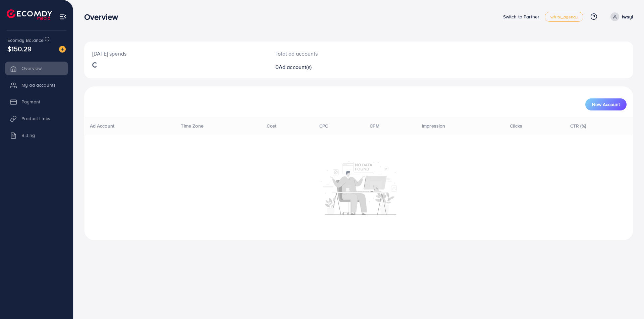 Image resolution: width=644 pixels, height=319 pixels. What do you see at coordinates (621, 16) in the screenshot?
I see `a: twsyl` at bounding box center [621, 16].